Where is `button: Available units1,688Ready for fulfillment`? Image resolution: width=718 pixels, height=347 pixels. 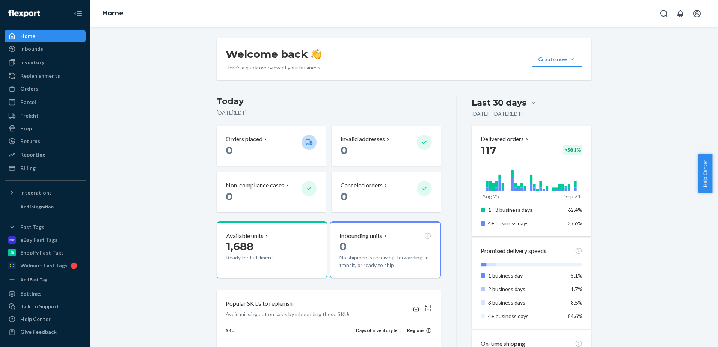 button: Available units1,688Ready for fulfillment is located at coordinates (272, 250).